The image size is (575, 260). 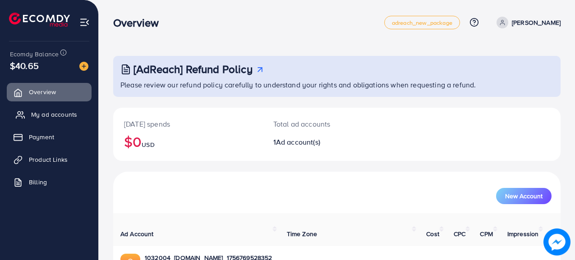 I want to click on span: Payment, so click(x=42, y=137).